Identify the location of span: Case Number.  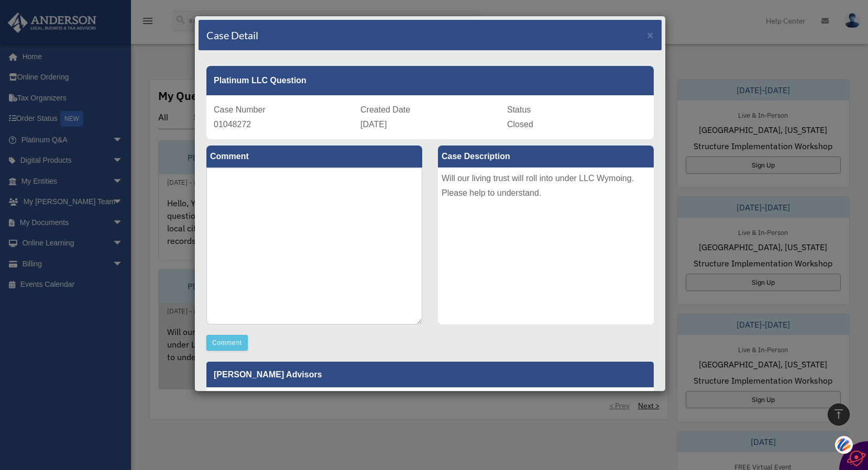
(239, 109).